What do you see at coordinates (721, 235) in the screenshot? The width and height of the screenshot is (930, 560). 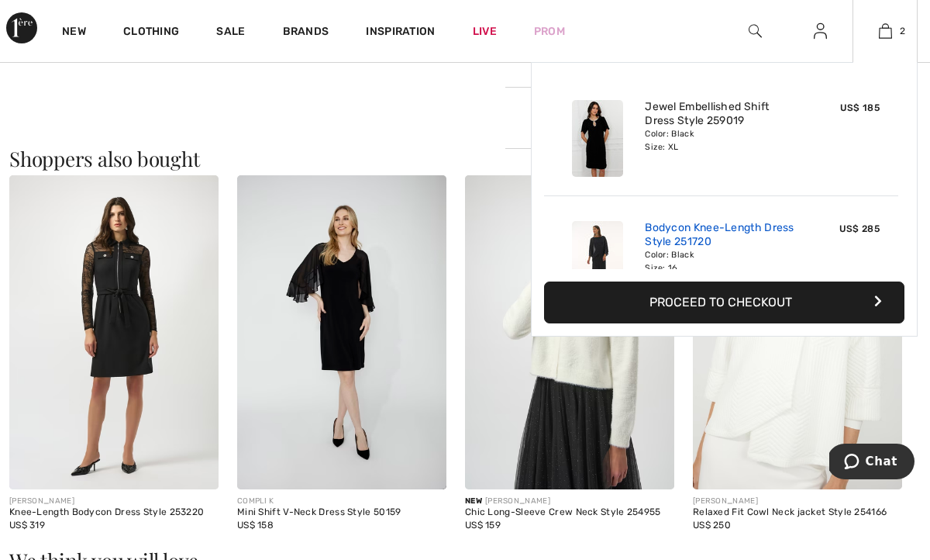 I see `a: Bodycon Knee-Length Dress Style 251720` at bounding box center [721, 235].